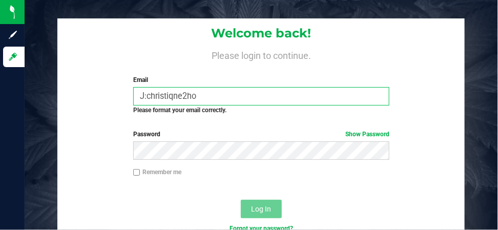  Describe the element at coordinates (137, 173) in the screenshot. I see `input: Remember me` at that location.